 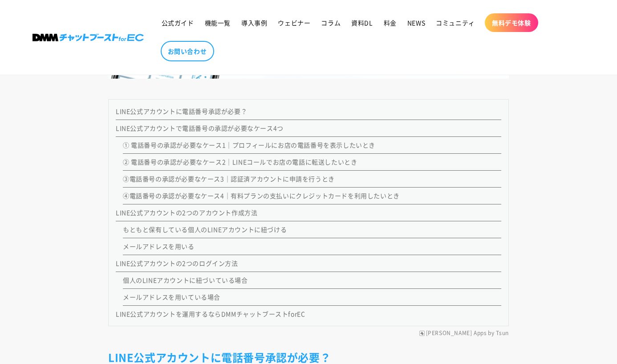 I want to click on a: メールアドレスを用いる, so click(x=159, y=246).